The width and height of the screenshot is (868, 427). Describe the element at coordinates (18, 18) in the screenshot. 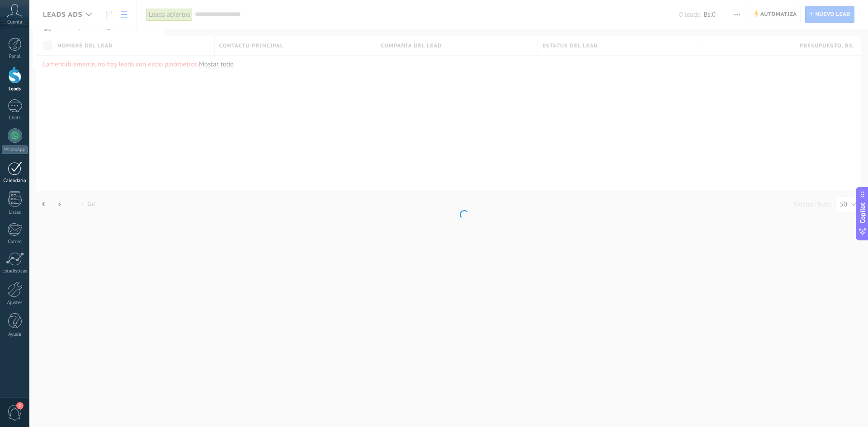

I see `img: logo_orange.svg` at that location.